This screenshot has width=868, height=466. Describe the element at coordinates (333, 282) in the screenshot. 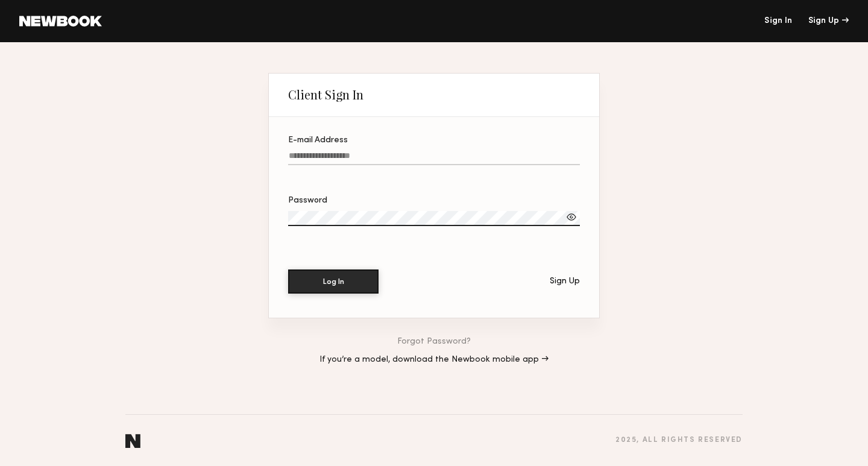

I see `button: Log In` at that location.